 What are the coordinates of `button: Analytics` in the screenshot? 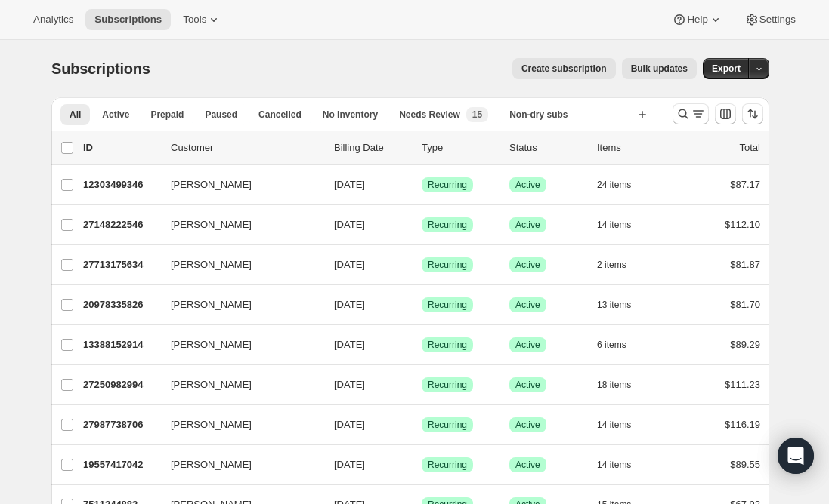 It's located at (53, 19).